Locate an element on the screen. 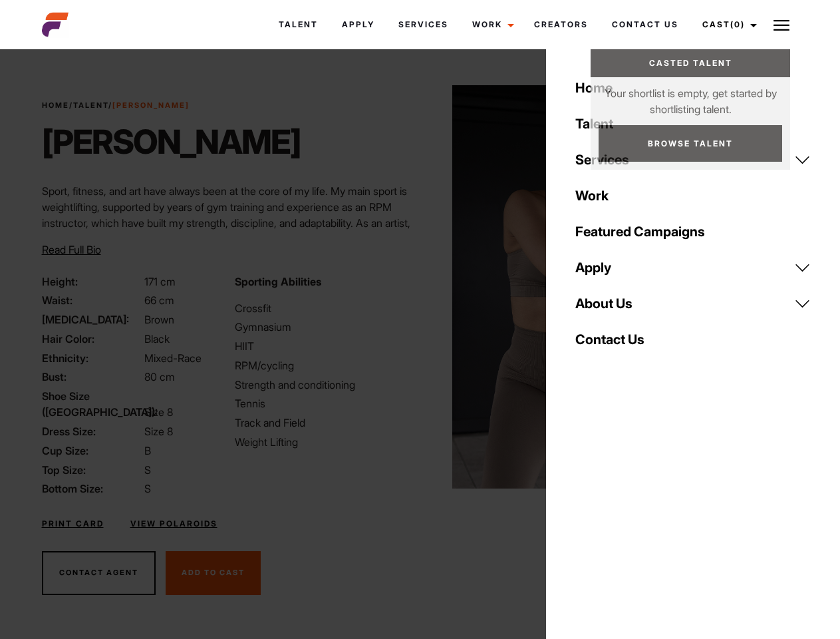 The width and height of the screenshot is (840, 639). span: Brown is located at coordinates (159, 319).